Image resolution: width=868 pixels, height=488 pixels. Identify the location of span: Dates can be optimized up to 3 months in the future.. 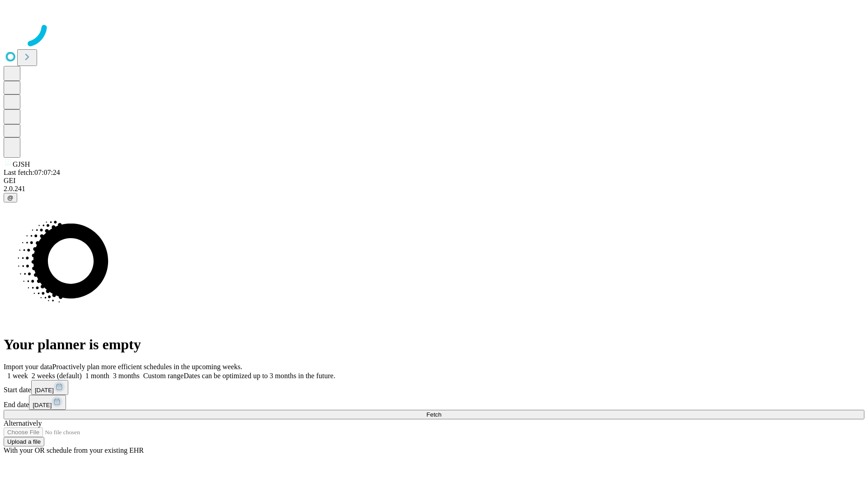
(259, 375).